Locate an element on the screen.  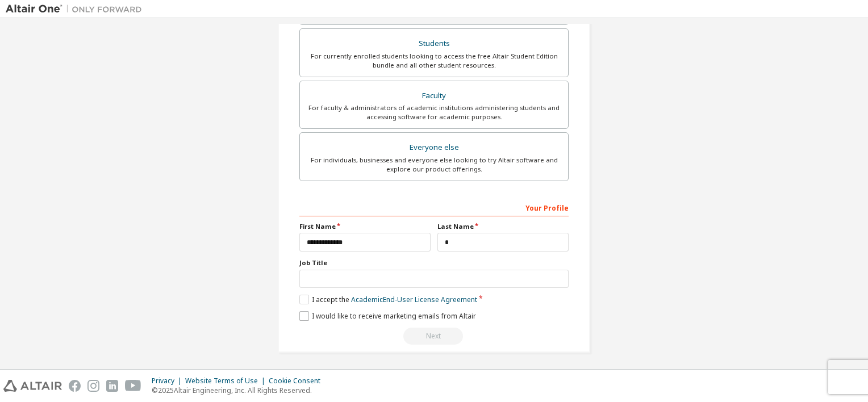
div: Faculty is located at coordinates (434, 96).